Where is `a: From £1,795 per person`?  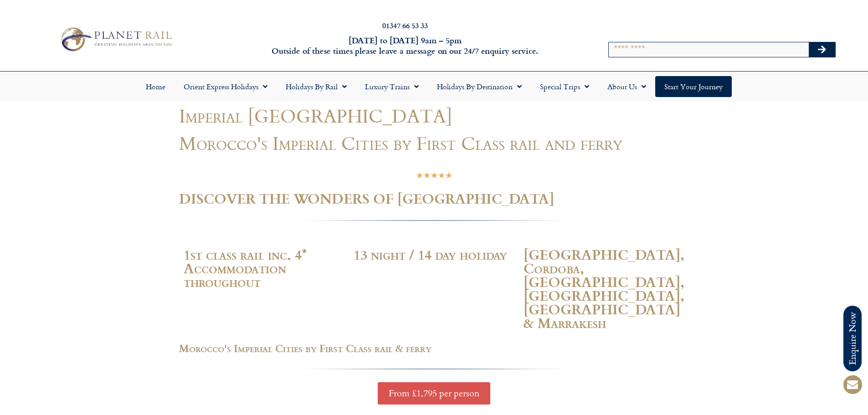 a: From £1,795 per person is located at coordinates (434, 393).